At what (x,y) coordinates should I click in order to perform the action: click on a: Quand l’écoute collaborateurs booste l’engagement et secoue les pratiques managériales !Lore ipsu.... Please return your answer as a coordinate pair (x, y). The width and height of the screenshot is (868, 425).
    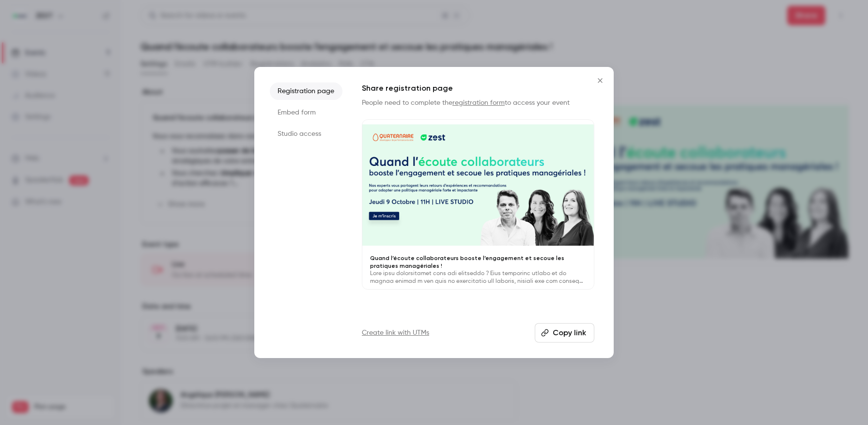
    Looking at the image, I should click on (478, 204).